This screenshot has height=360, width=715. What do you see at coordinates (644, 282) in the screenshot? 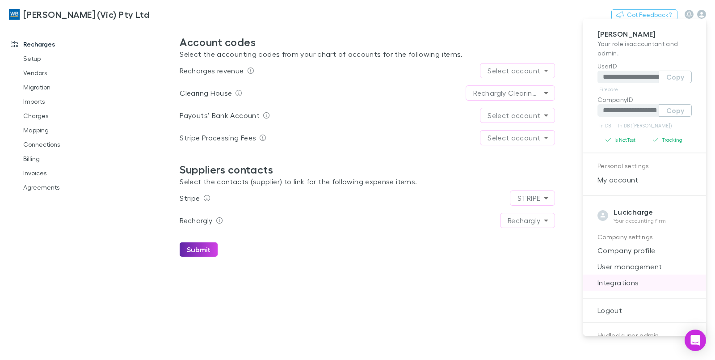
I see `span: Integrations` at bounding box center [644, 282].